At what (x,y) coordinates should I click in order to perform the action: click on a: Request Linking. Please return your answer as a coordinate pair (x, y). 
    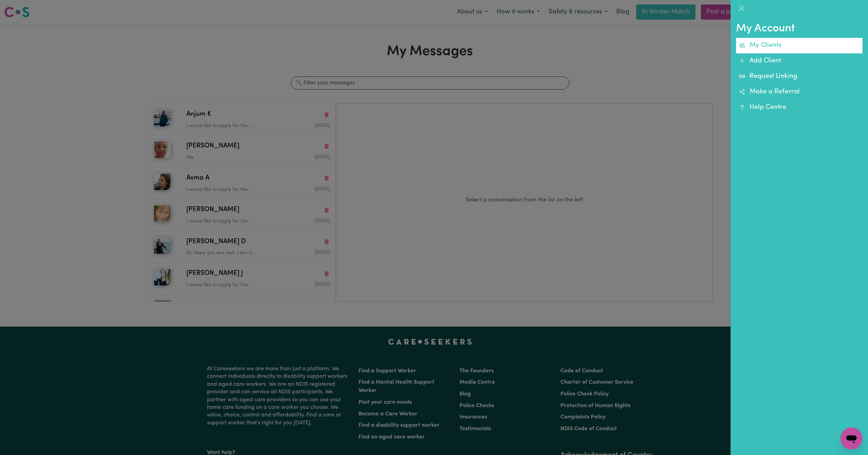
    Looking at the image, I should click on (799, 76).